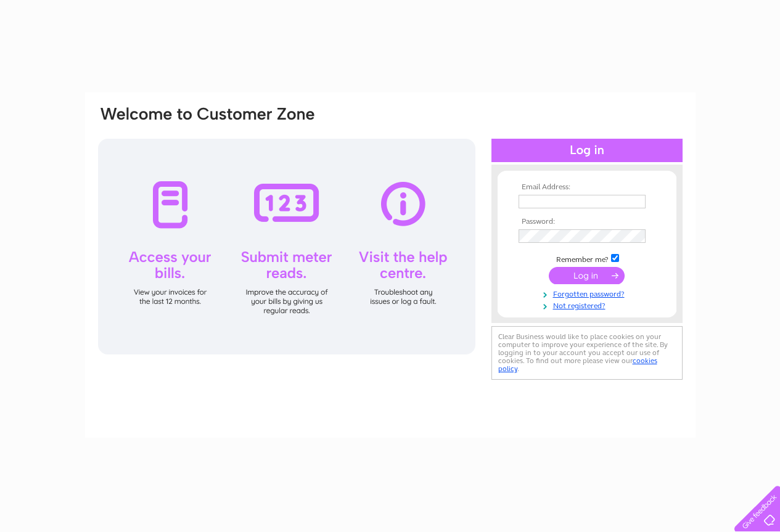 This screenshot has height=532, width=780. I want to click on a: Not registered?, so click(589, 305).